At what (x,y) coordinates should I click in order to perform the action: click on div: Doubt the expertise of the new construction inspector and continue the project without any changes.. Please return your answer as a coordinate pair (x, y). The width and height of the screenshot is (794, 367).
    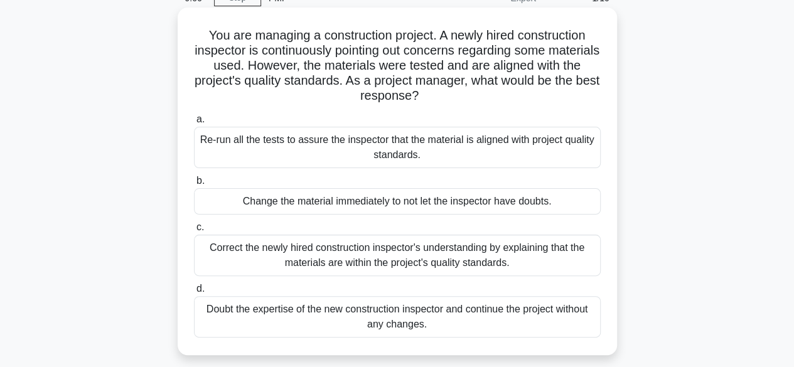
    Looking at the image, I should click on (397, 317).